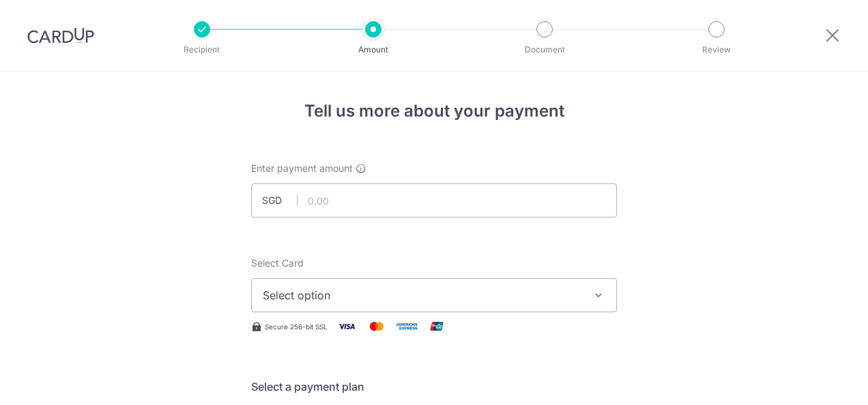 The height and width of the screenshot is (405, 868). I want to click on input: 0.00, so click(434, 201).